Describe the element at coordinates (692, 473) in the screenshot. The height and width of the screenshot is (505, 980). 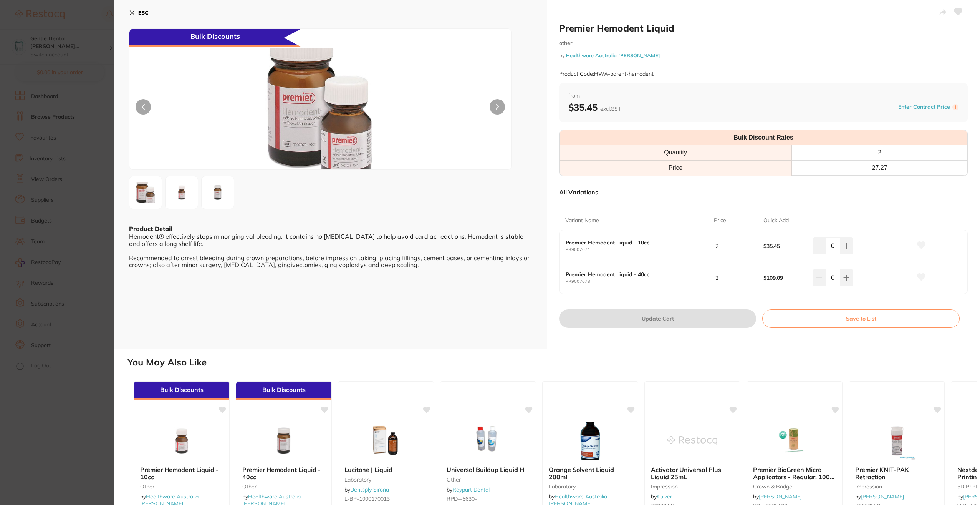
I see `b: Activator Universal Plus Liquid 25mL` at that location.